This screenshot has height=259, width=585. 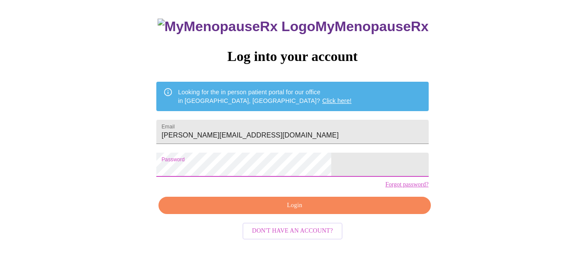 I want to click on span: Login, so click(x=294, y=206).